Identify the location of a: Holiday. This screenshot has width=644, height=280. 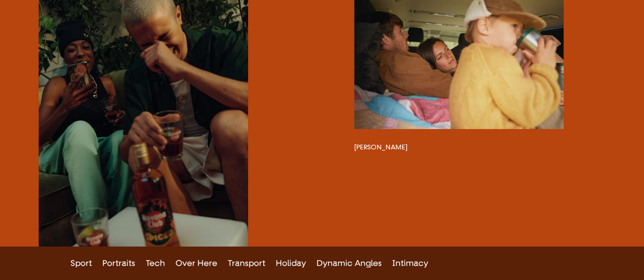
(291, 263).